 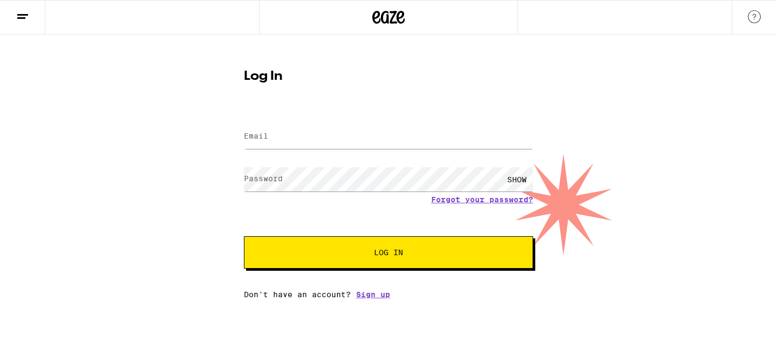 I want to click on span: Log In, so click(x=389, y=253).